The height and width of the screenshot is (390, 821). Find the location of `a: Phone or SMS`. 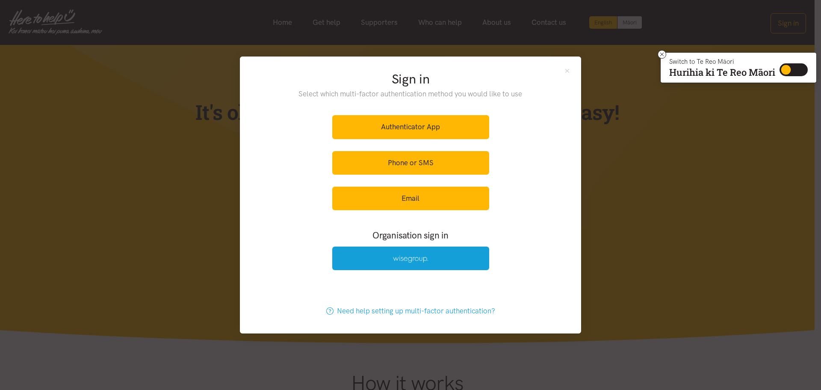

a: Phone or SMS is located at coordinates (411, 163).